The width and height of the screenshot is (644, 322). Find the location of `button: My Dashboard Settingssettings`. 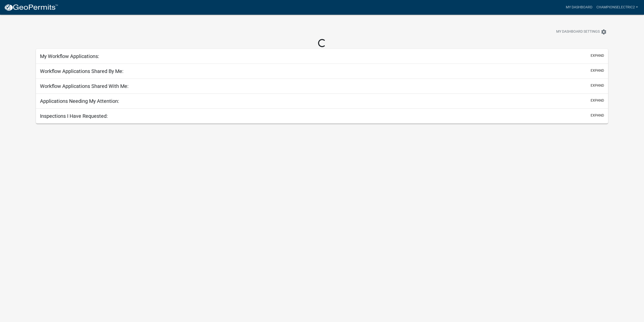

button: My Dashboard Settingssettings is located at coordinates (581, 32).